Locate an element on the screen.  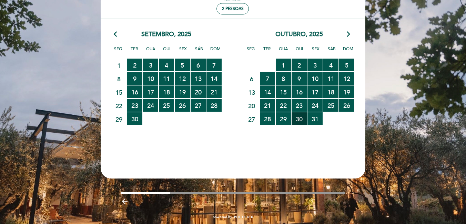
span: 31 is located at coordinates (315, 119).